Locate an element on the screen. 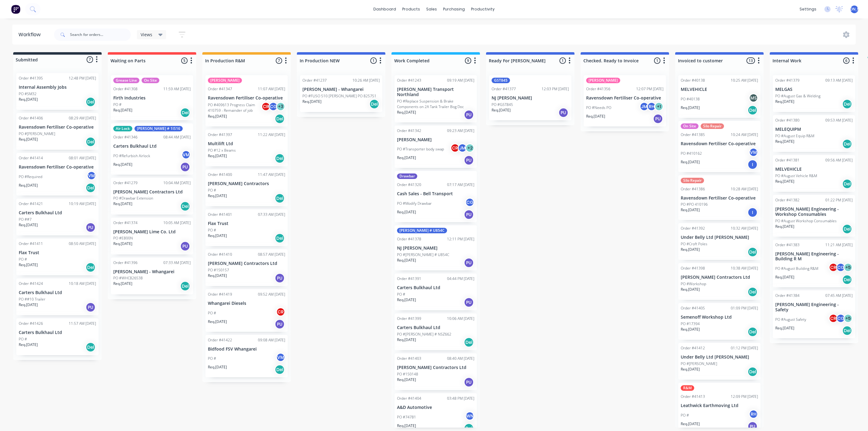 This screenshot has height=431, width=868. p: MELVEHICLE is located at coordinates (814, 169).